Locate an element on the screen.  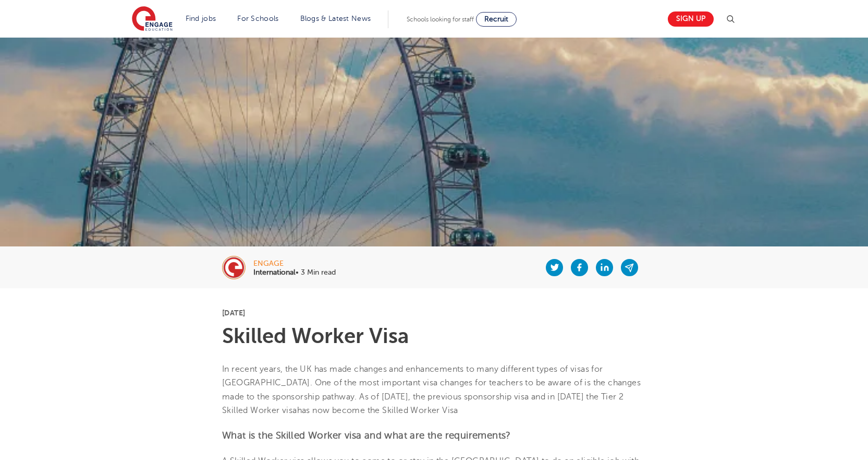
a: For Schools is located at coordinates (258, 18).